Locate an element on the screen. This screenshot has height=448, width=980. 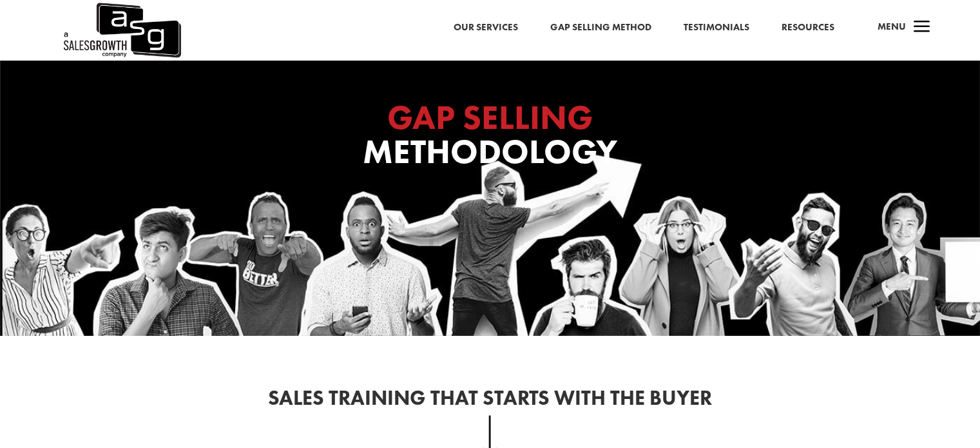
a: Resources is located at coordinates (808, 28).